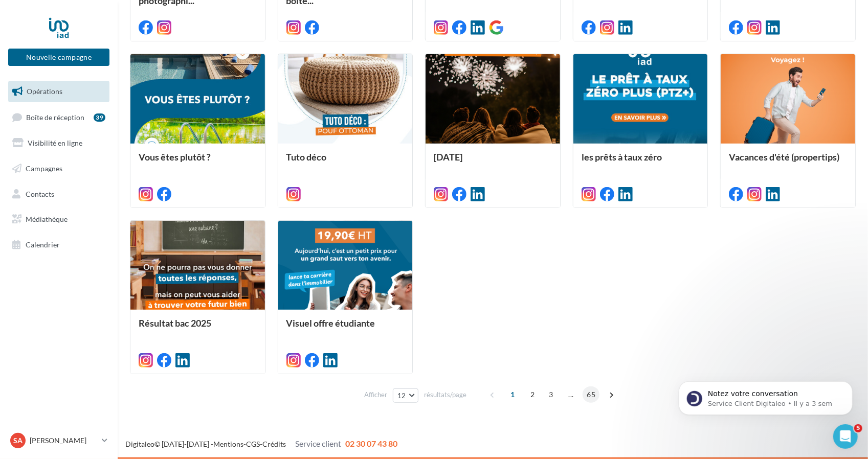 The height and width of the screenshot is (459, 868). I want to click on a: Crédits, so click(274, 444).